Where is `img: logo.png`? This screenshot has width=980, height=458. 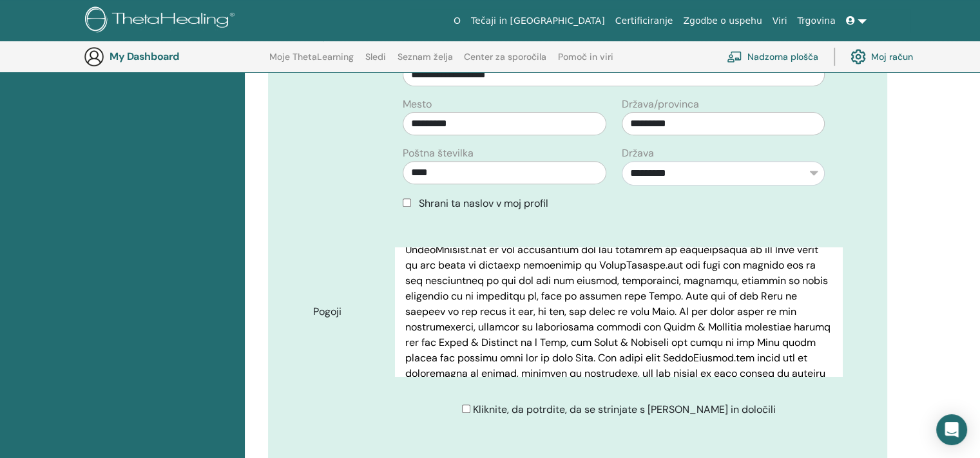
img: logo.png is located at coordinates (161, 20).